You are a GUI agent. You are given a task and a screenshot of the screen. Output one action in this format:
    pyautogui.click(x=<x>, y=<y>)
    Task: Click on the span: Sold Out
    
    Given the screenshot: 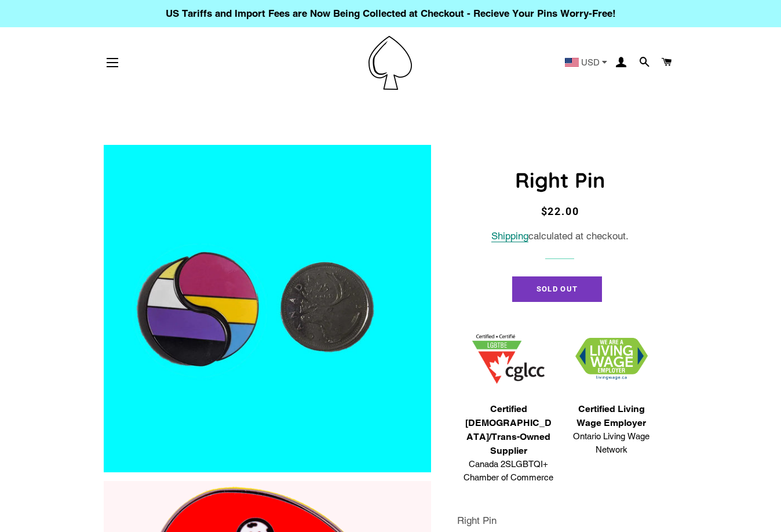 What is the action you would take?
    pyautogui.click(x=557, y=288)
    